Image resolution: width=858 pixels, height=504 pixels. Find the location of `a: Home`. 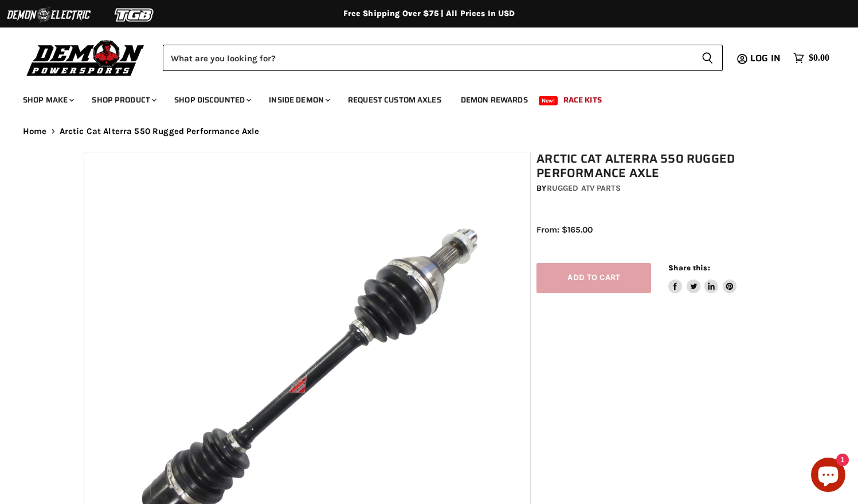

a: Home is located at coordinates (35, 131).